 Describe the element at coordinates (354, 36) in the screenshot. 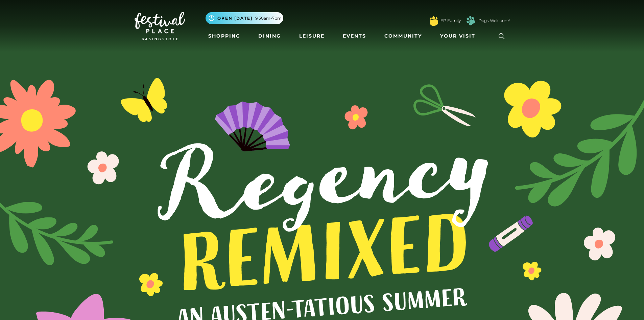

I see `a: Events` at that location.